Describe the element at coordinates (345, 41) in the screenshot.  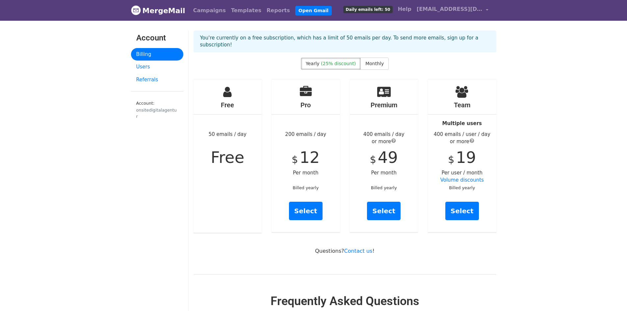
I see `p: You're currently on a free subscription, which has a limit of 50 emails per day. To send more ema...` at that location.